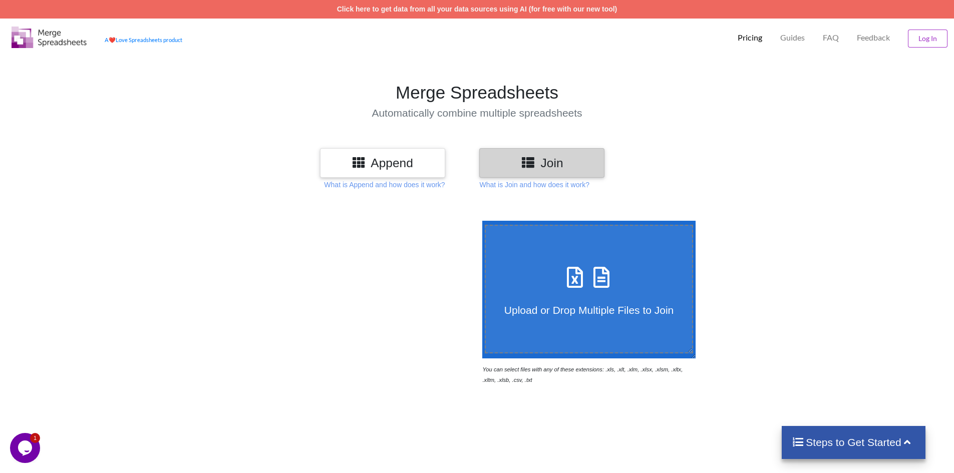  What do you see at coordinates (383, 163) in the screenshot?
I see `h3: Append` at bounding box center [383, 163].